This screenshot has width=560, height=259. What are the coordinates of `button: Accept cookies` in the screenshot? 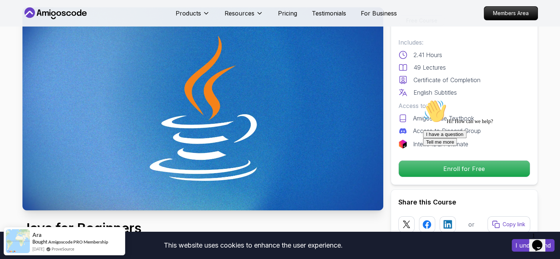 It's located at (533, 245).